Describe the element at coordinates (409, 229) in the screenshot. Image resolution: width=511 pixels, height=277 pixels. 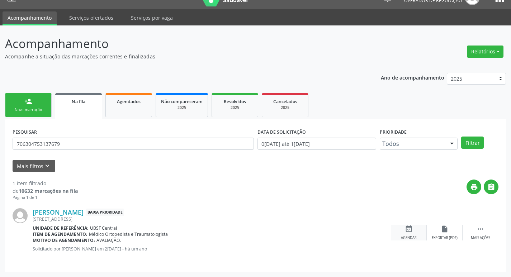
I see `i: event_available` at that location.